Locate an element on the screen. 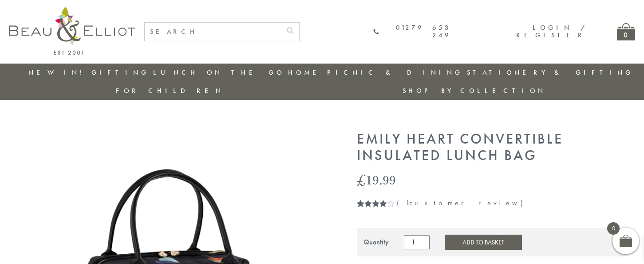  a: Stationery & Gifting is located at coordinates (550, 72).